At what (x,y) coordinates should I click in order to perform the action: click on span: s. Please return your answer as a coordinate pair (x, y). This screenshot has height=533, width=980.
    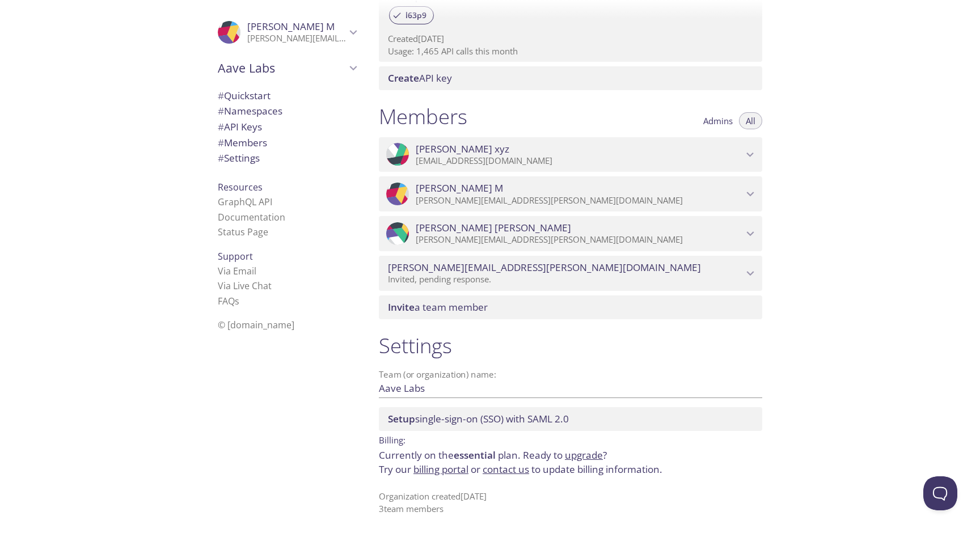
    Looking at the image, I should click on (237, 301).